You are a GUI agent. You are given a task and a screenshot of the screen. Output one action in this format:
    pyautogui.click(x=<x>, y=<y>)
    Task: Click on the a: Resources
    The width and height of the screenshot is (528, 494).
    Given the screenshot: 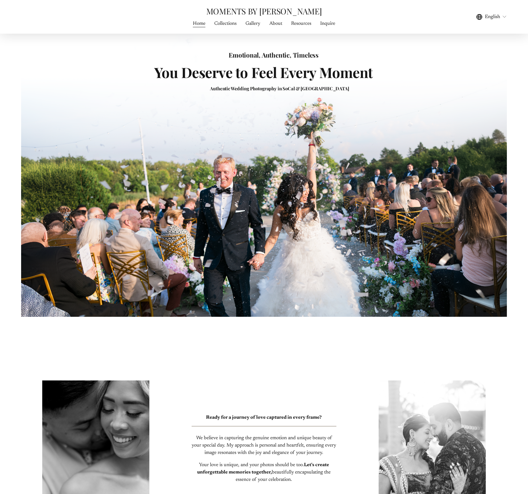 What is the action you would take?
    pyautogui.click(x=301, y=24)
    